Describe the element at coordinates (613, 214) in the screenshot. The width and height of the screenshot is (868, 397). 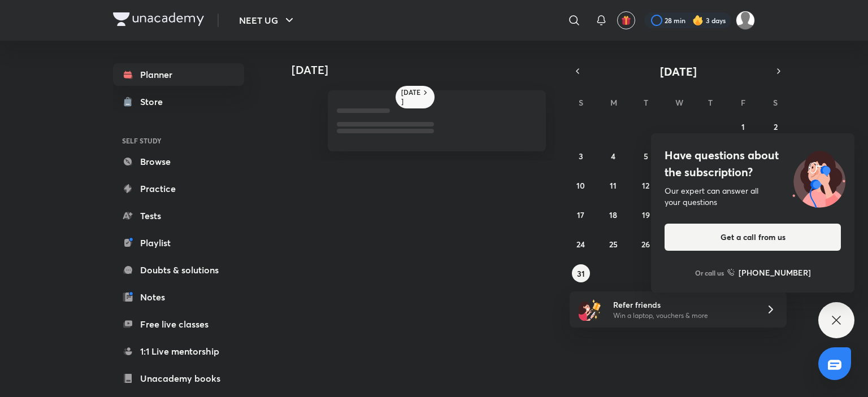
I see `button: August 18, 2025` at that location.